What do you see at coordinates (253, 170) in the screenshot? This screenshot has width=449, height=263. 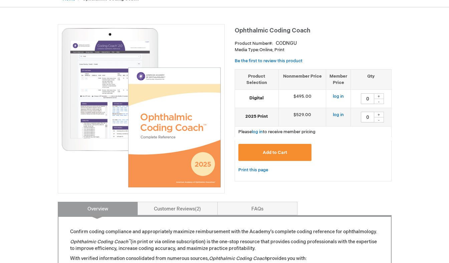 I see `a: Print this page` at bounding box center [253, 170].